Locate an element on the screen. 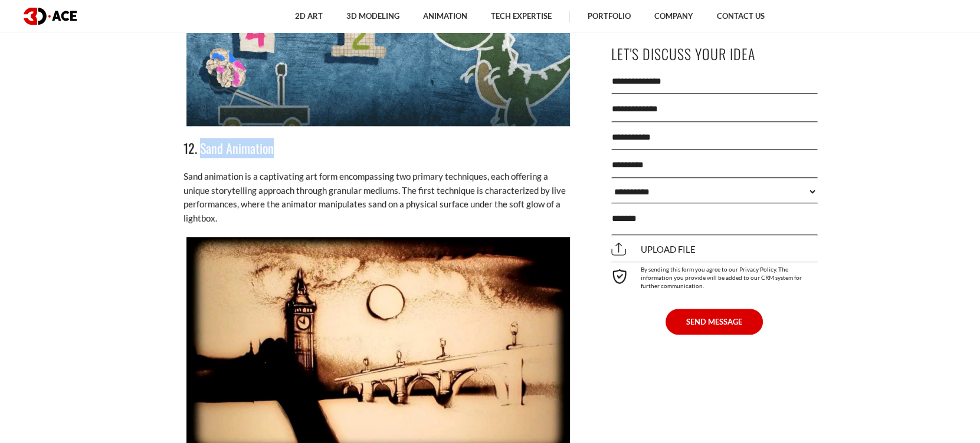  img: logo dark is located at coordinates (50, 16).